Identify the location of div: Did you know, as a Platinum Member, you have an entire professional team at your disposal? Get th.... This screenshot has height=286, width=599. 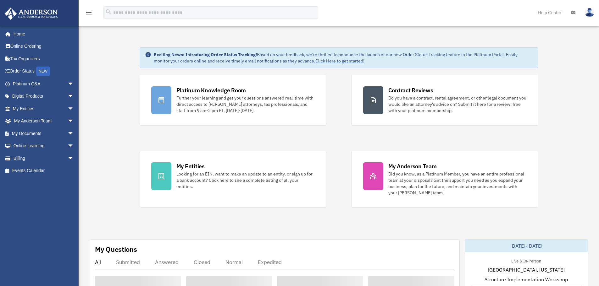
(457, 184).